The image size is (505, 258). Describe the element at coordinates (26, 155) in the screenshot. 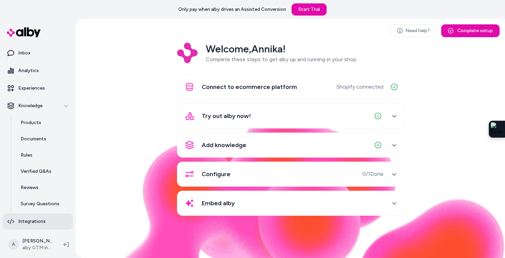

I see `p: Rules` at that location.